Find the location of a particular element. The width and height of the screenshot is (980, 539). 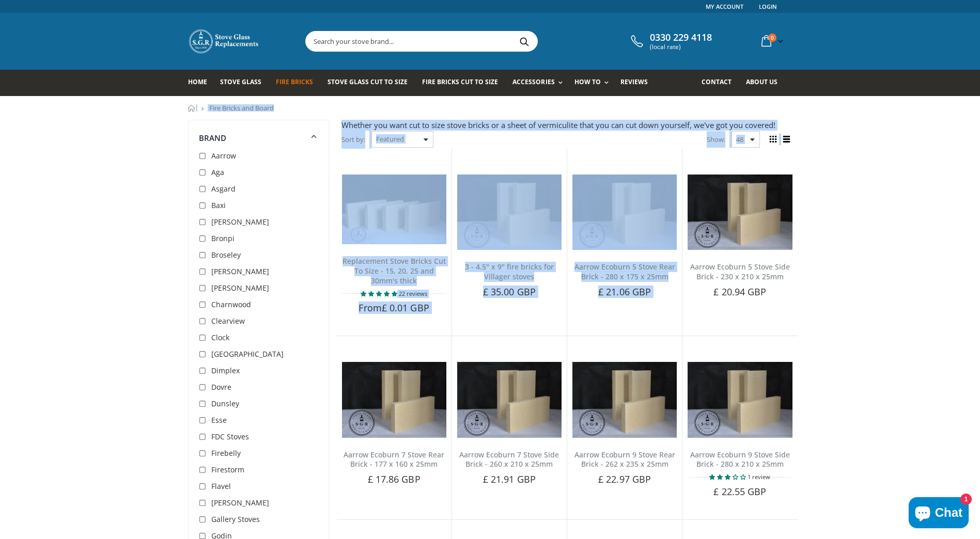

span: Dimplex is located at coordinates (225, 370).